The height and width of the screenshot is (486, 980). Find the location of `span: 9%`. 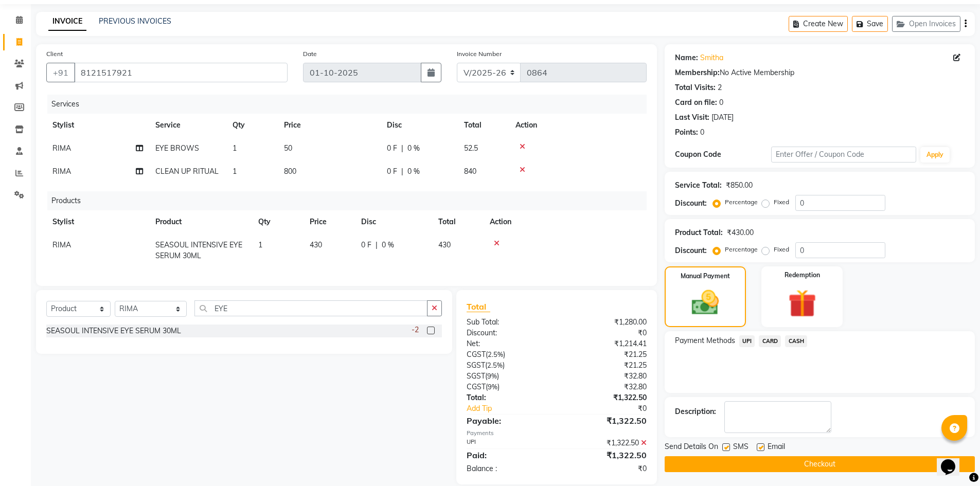

span: 9% is located at coordinates (492, 387).